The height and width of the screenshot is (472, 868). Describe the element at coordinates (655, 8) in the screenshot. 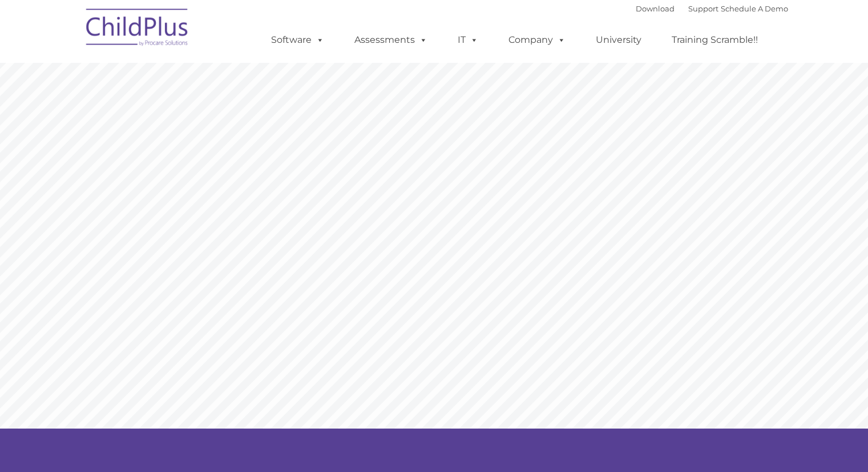

I see `a: Download` at that location.